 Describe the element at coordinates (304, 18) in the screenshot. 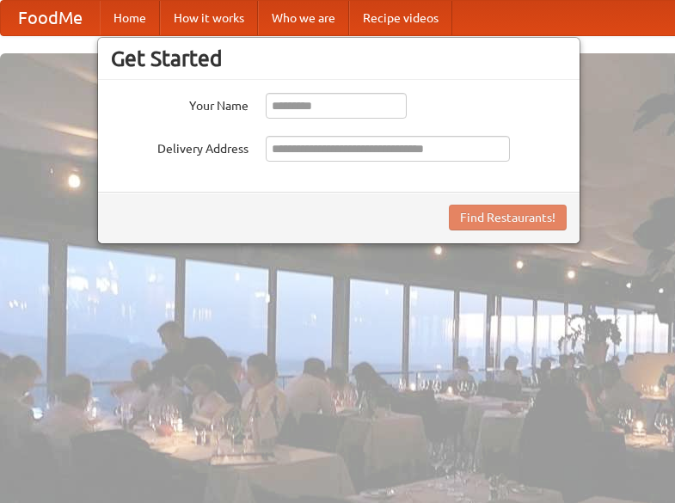

I see `a: Who we are` at that location.